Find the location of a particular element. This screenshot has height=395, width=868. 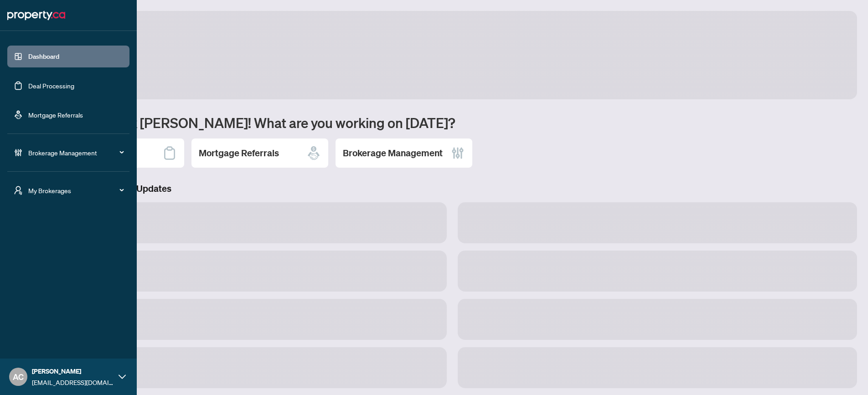

span: user-switch is located at coordinates (18, 190).